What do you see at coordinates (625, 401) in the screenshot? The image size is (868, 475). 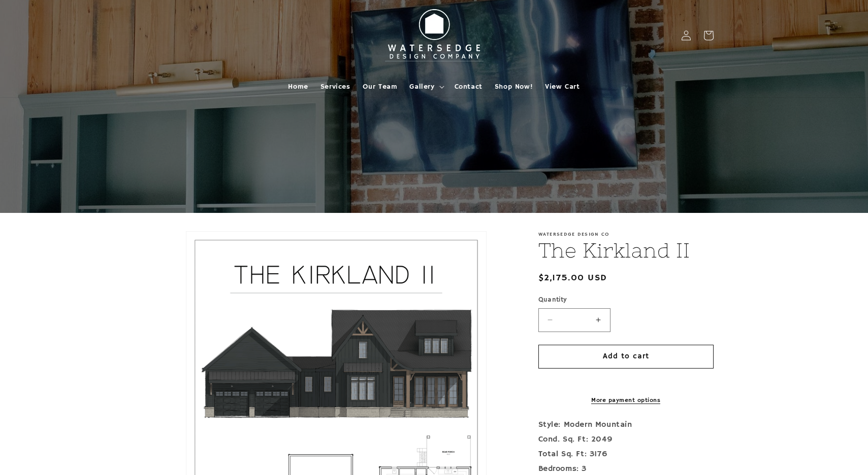 I see `a: More payment options` at bounding box center [625, 401].